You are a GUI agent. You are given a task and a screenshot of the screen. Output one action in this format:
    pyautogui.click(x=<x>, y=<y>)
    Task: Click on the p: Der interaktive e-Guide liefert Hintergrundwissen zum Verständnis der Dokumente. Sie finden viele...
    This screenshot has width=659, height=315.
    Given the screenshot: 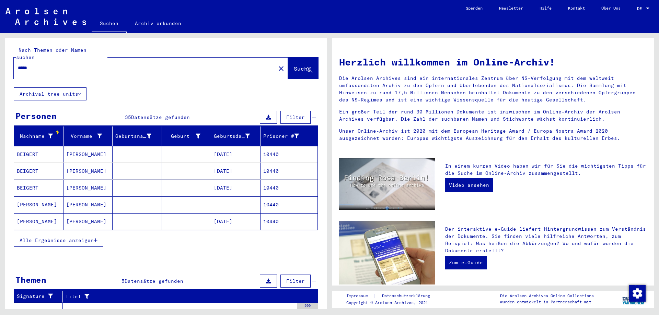 What is the action you would take?
    pyautogui.click(x=546, y=240)
    